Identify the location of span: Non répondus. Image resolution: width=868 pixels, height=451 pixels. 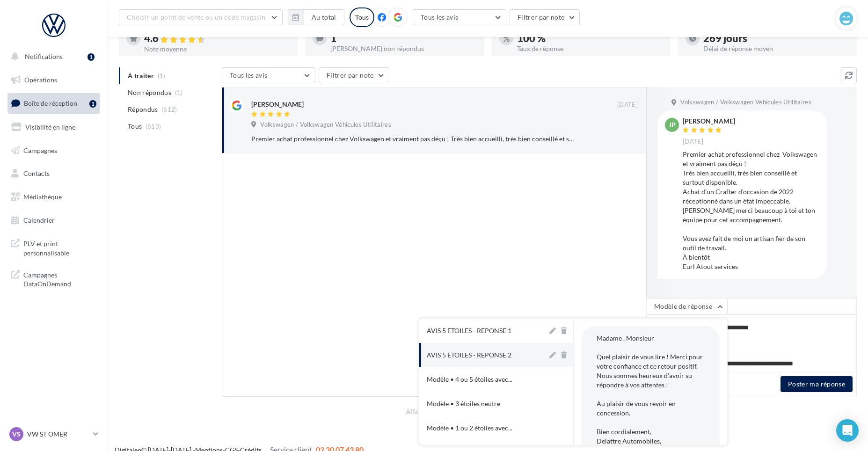
(150, 92).